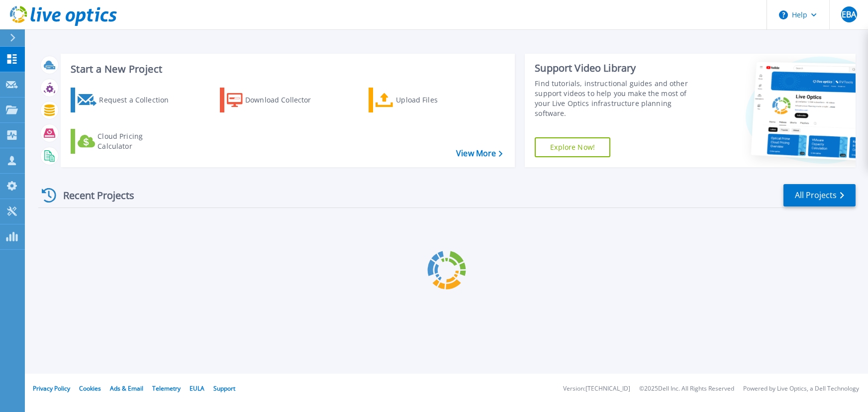 The width and height of the screenshot is (868, 412). What do you see at coordinates (166, 388) in the screenshot?
I see `a: Telemetry` at bounding box center [166, 388].